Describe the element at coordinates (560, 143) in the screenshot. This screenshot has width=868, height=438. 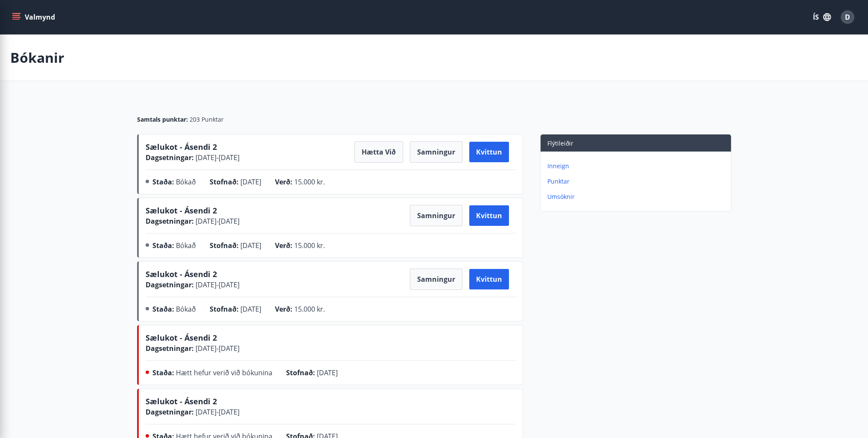
I see `span: Flýtileiðir` at that location.